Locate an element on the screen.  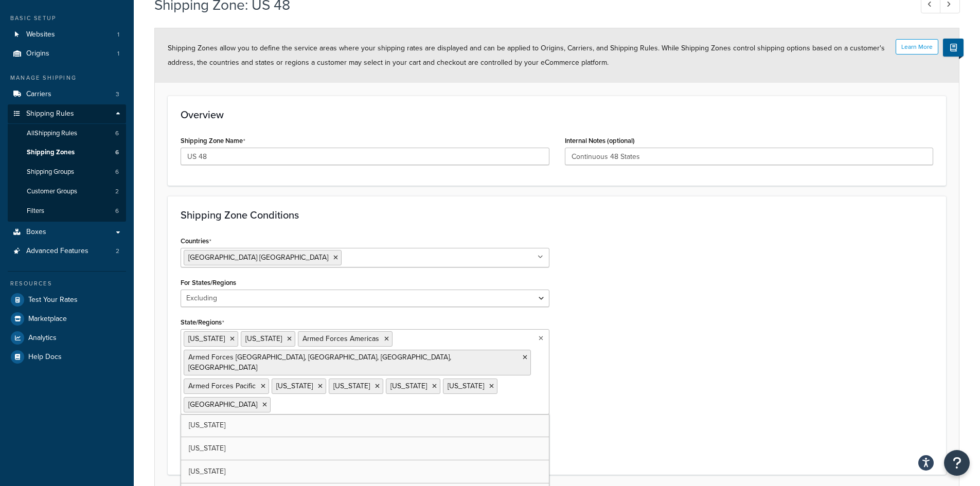
span: Armed Forces Americas is located at coordinates (340, 338).